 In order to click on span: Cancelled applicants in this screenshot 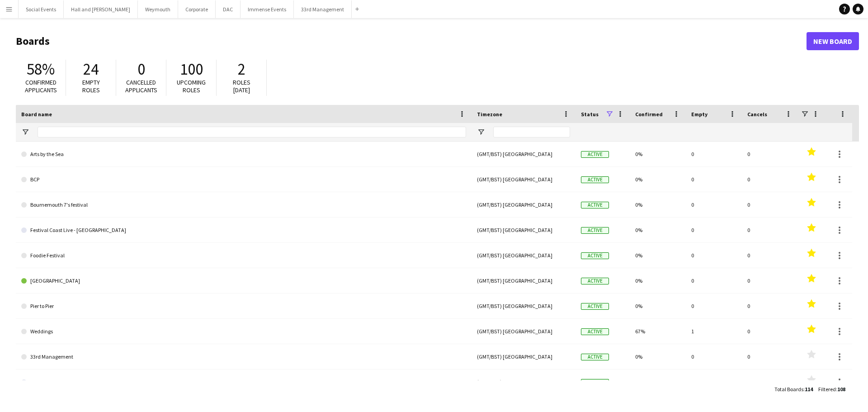, I will do `click(141, 86)`.